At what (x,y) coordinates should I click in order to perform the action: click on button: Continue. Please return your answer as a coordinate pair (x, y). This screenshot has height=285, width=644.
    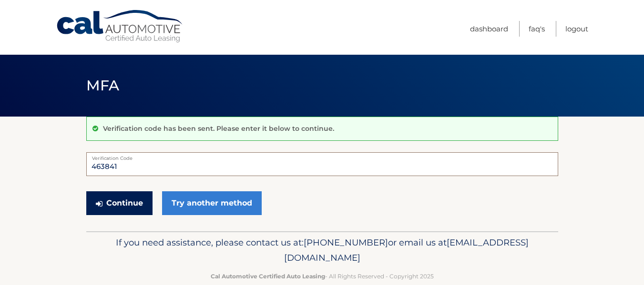
    Looking at the image, I should click on (119, 204).